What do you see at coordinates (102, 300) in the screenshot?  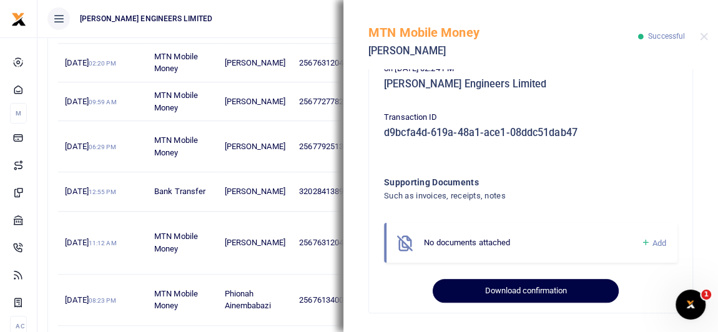 I see `small: 08:23 PM` at bounding box center [102, 300].